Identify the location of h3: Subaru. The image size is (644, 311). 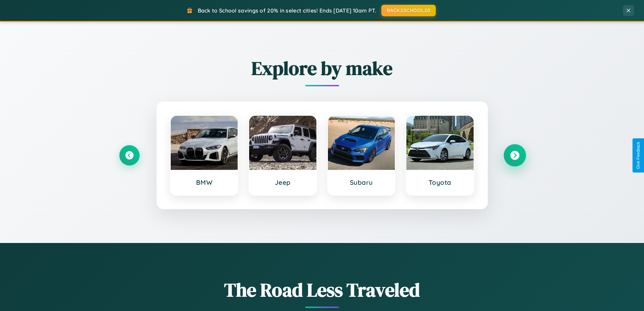
(362, 182).